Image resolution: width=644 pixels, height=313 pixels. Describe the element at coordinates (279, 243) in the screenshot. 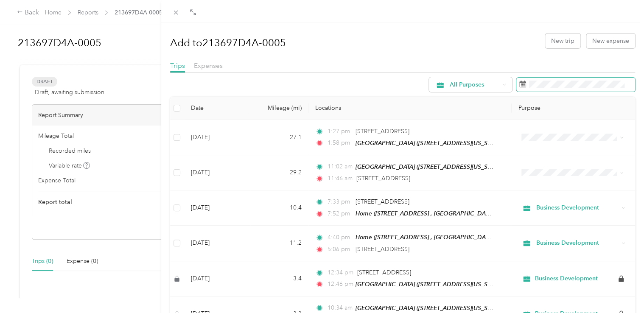

I see `td: 11.2` at that location.